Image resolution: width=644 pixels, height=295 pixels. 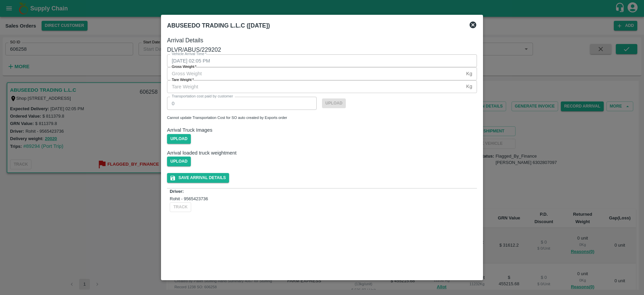 I want to click on label: Vehicle Arrival Time, so click(x=189, y=54).